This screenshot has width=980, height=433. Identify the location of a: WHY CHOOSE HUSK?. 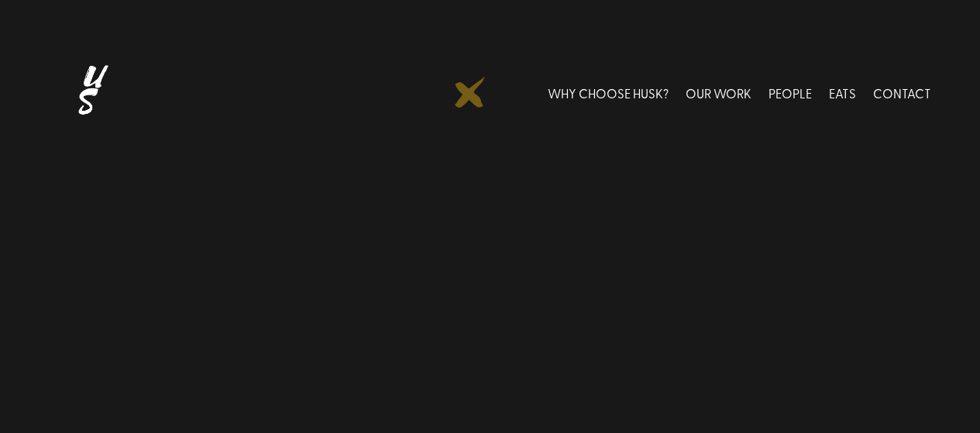
(608, 93).